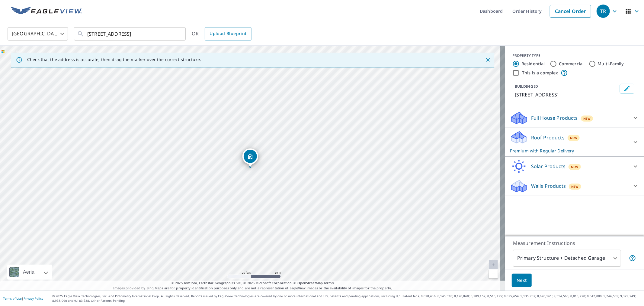  Describe the element at coordinates (328, 283) in the screenshot. I see `a: Terms` at that location.